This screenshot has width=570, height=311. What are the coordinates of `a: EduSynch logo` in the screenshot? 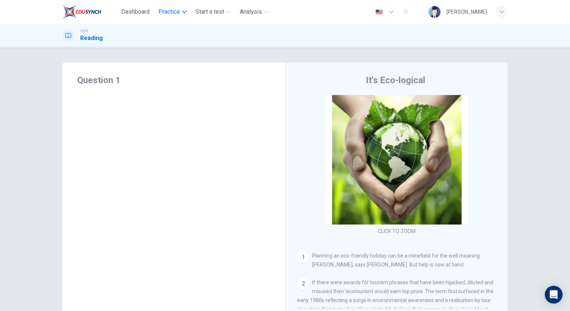 It's located at (90, 12).